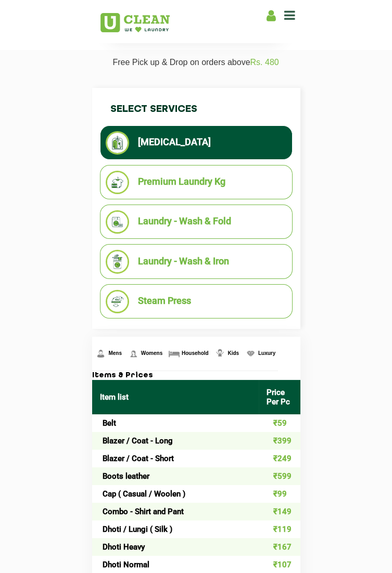  Describe the element at coordinates (176, 529) in the screenshot. I see `td: Dhoti / Lungi ( Silk )` at that location.